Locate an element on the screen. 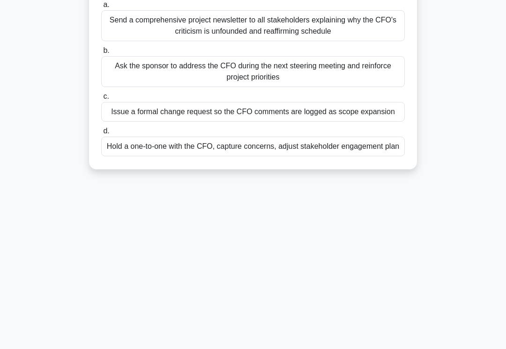 Image resolution: width=506 pixels, height=349 pixels. span: c. is located at coordinates (106, 96).